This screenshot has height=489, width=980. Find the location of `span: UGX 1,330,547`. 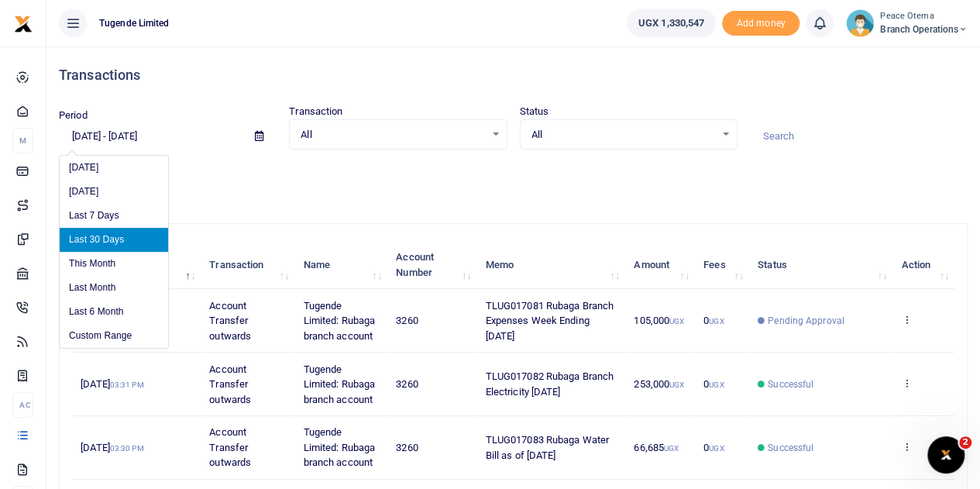

span: UGX 1,330,547 is located at coordinates (671, 23).